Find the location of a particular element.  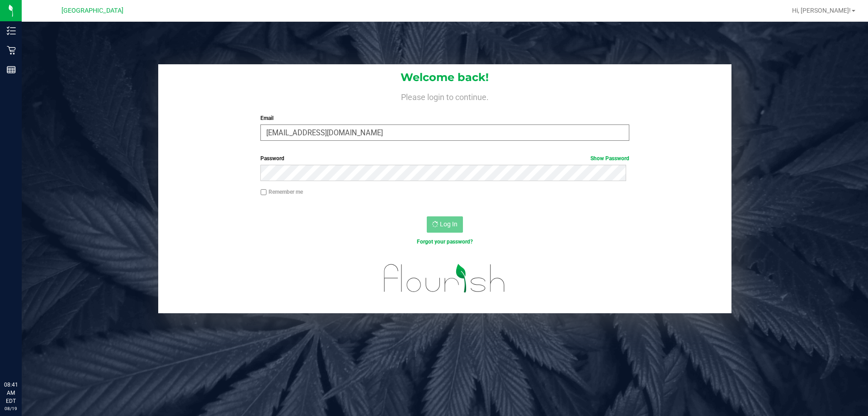

span: Password is located at coordinates (272, 158).